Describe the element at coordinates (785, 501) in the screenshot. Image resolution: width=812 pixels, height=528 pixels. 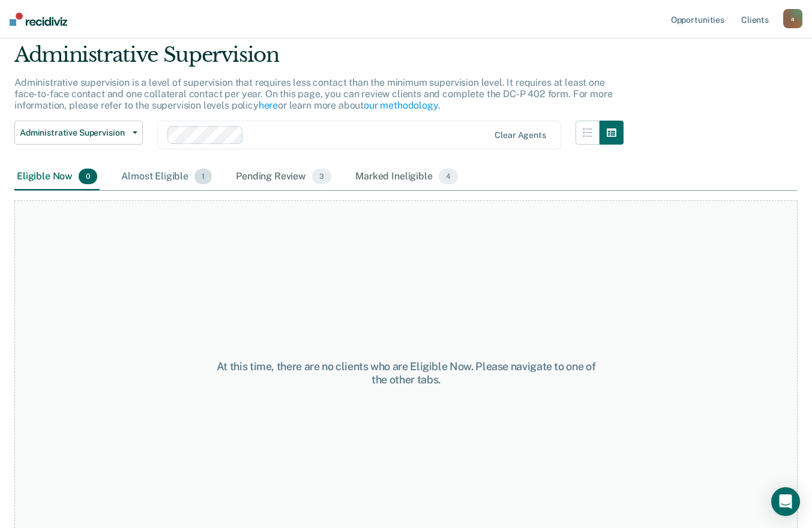
I see `div: Open Intercom Messenger` at that location.